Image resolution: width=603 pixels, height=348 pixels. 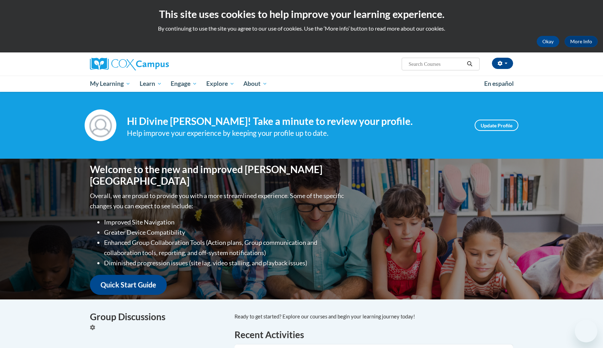 What do you see at coordinates (110, 84) in the screenshot?
I see `a: My Learning` at bounding box center [110, 84].